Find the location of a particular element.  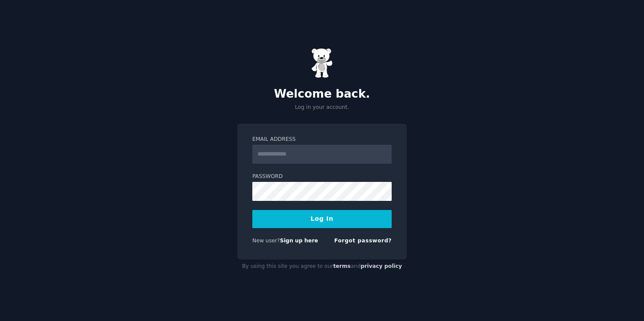

h2: Welcome back. is located at coordinates (322, 94).